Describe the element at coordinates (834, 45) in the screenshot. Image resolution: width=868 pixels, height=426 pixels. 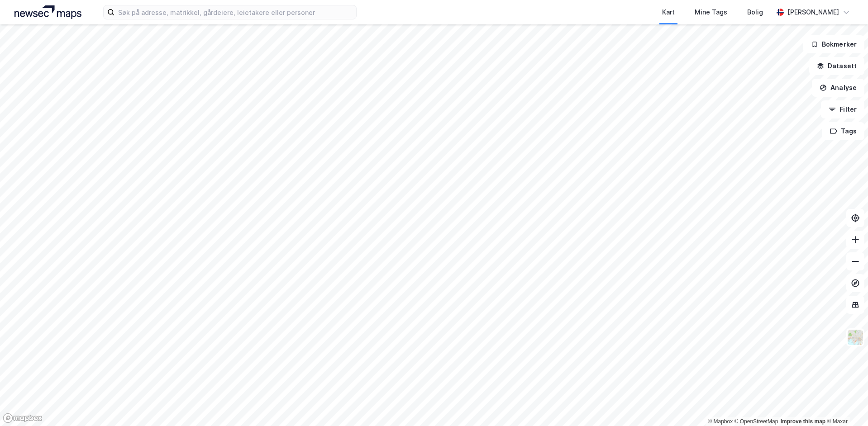
I see `button: Bokmerker` at that location.